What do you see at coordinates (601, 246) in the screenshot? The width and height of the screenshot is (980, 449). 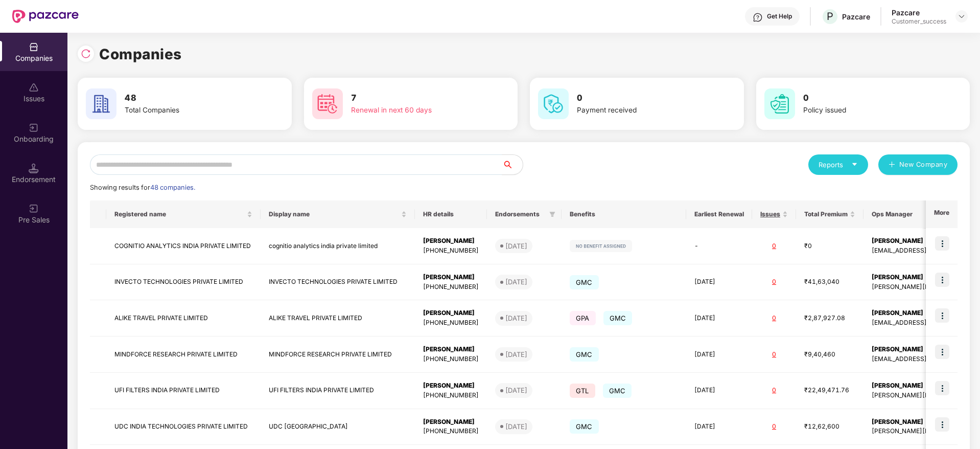 I see `img: svg+xml;base64,PHN2ZyB4bWxucz0iaHR0cDovL3d3dy53My5vcmcvMjAwMC9zdmciIHdpZHRoPSIxMjIiIGhlaWdodD0iMj...` at bounding box center [601, 246].